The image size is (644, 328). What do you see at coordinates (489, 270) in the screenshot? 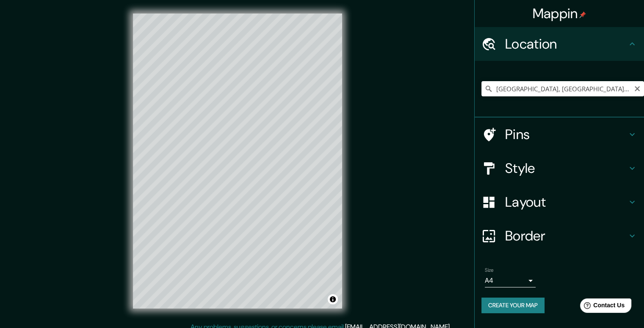
I see `label: Size` at bounding box center [489, 270].